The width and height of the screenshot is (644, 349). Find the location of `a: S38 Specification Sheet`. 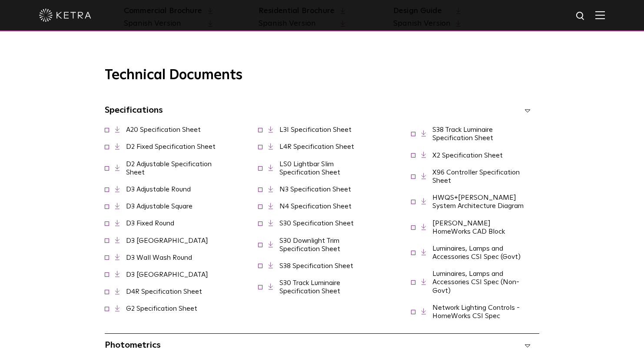

a: S38 Specification Sheet is located at coordinates (316, 266).